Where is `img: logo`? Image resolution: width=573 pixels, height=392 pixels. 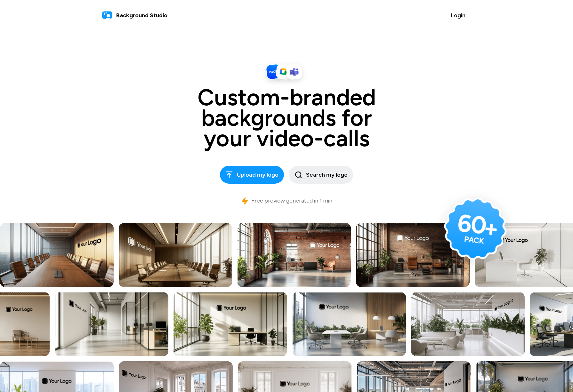
img: logo is located at coordinates (107, 15).